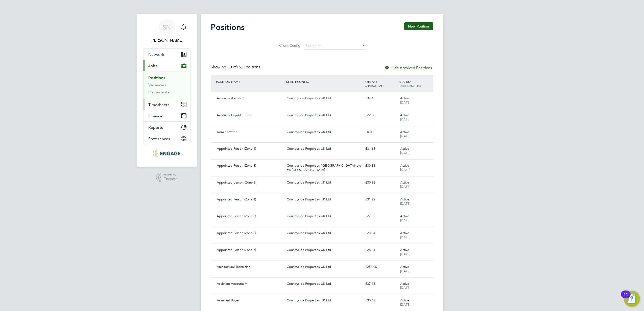 This screenshot has height=311, width=644. I want to click on img: konnectrecruit-logo-retina.png, so click(167, 153).